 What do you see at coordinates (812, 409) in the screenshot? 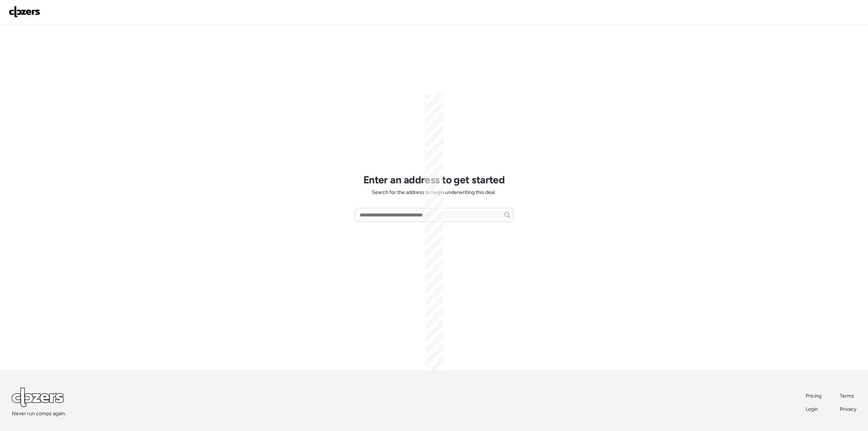
I see `span: Login` at bounding box center [812, 409].